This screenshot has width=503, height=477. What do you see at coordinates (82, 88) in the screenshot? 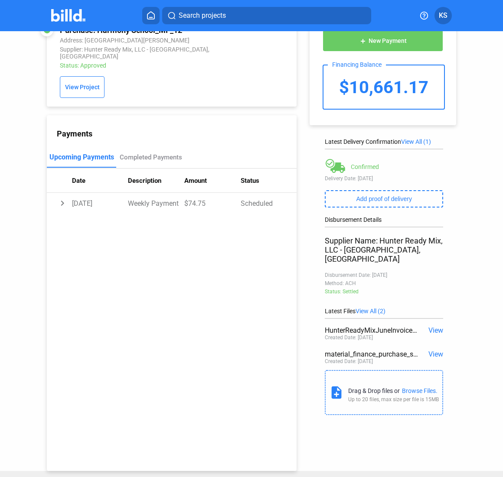
I see `span: View Project` at bounding box center [82, 88].